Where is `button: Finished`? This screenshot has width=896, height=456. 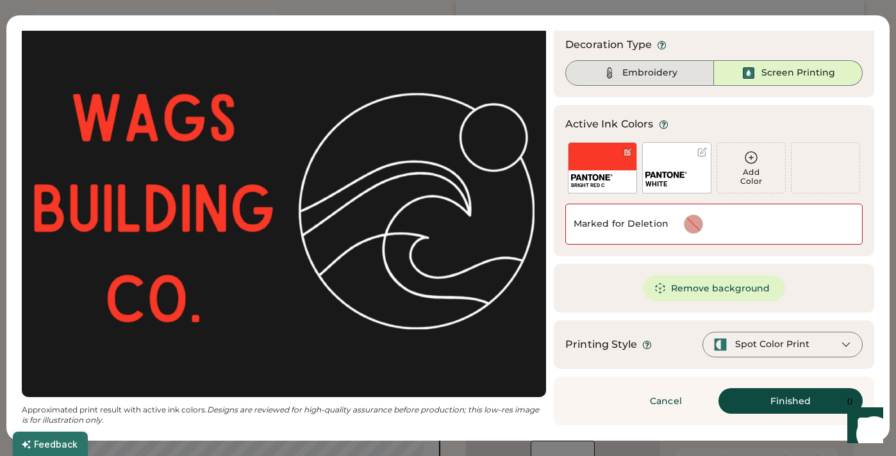 button: Finished is located at coordinates (790, 401).